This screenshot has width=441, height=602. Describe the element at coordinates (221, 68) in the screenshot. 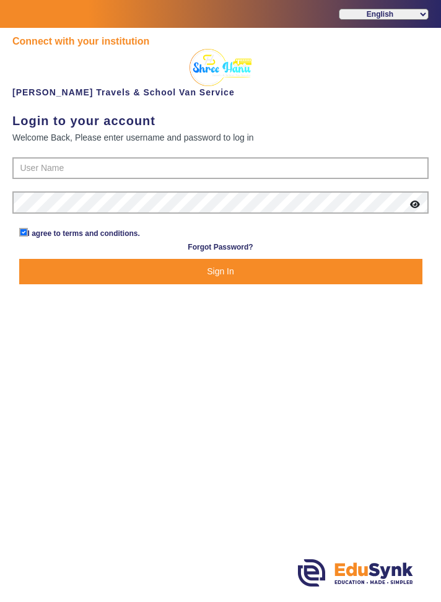

I see `img: 2bec4155-9170-49cd-8f97-544ef27826c4` at that location.